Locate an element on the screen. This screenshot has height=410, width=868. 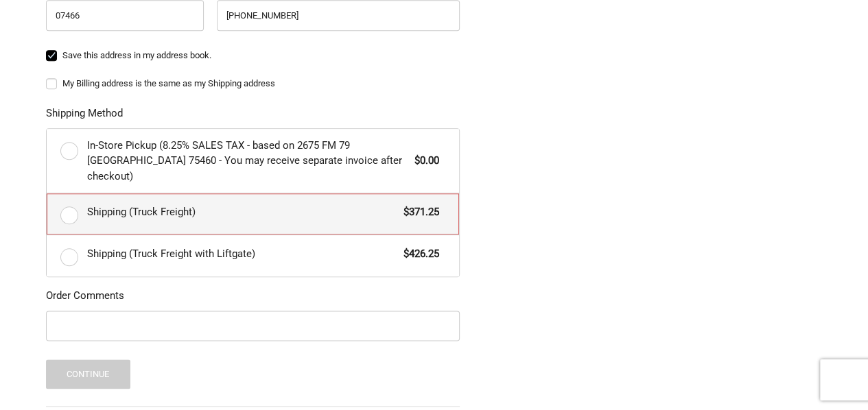
span: Shipping (Truck Freight with Liftgate) is located at coordinates (243, 254).